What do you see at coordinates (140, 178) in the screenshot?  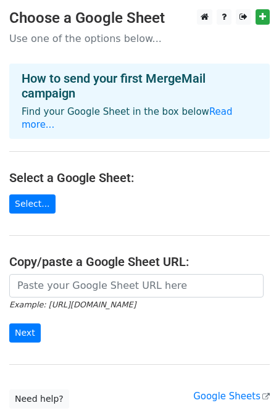 I see `h4: Select a Google Sheet:` at bounding box center [140, 178].